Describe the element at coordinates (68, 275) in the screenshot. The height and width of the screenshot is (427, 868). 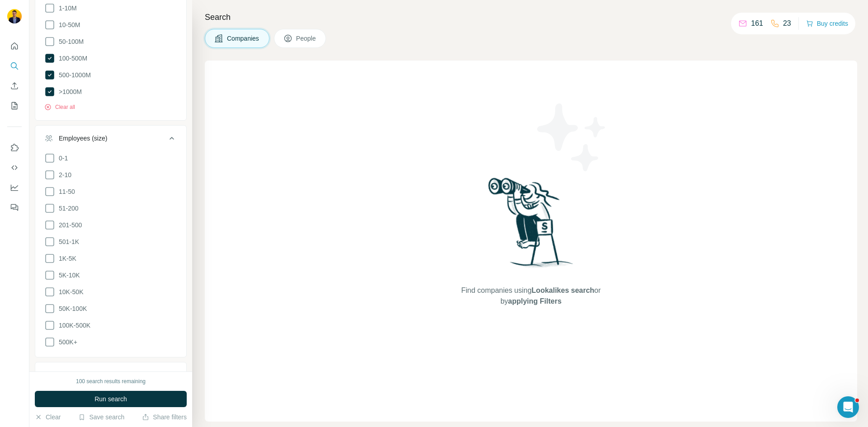
I see `span: 5K-10K` at that location.